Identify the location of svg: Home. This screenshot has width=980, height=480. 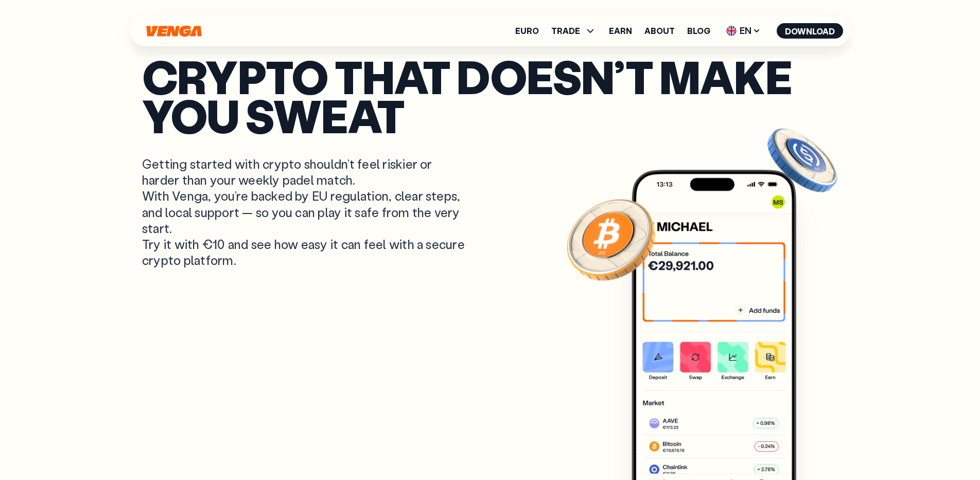
(174, 31).